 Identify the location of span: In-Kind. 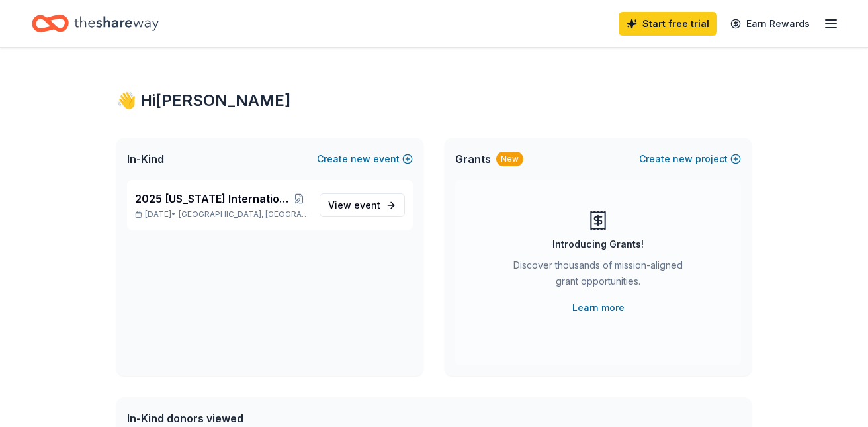
(145, 158).